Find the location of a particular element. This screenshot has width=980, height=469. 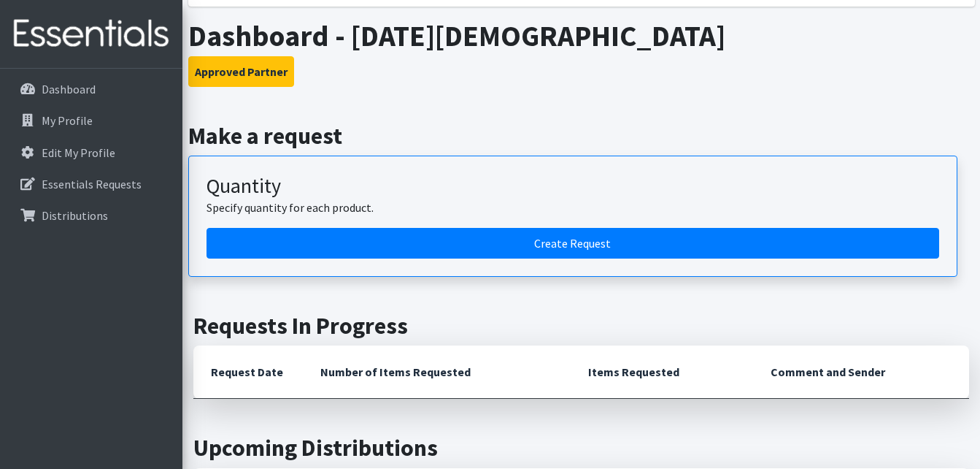

h2: Requests In Progress is located at coordinates (581, 325).